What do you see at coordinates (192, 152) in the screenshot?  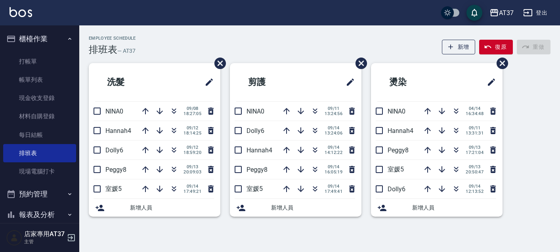 I see `span: 18:59:20` at bounding box center [192, 152].